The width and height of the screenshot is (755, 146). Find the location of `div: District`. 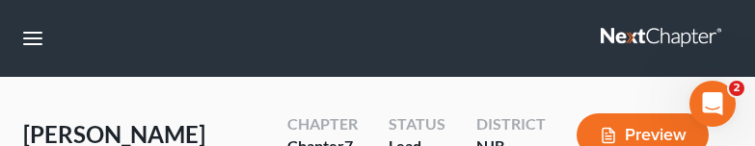

div: District is located at coordinates (511, 124).